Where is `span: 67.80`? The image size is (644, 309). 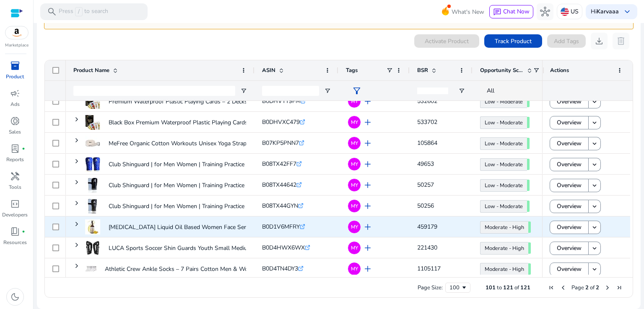
span: 67.80 is located at coordinates (530, 227).